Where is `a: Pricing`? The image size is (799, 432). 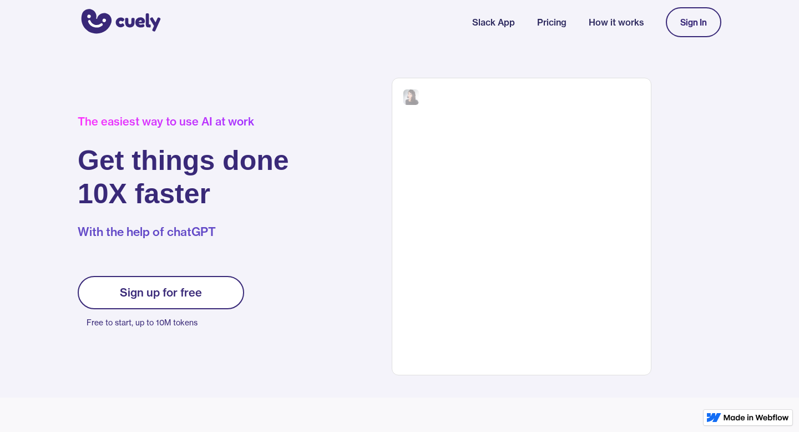
a: Pricing is located at coordinates (552, 22).